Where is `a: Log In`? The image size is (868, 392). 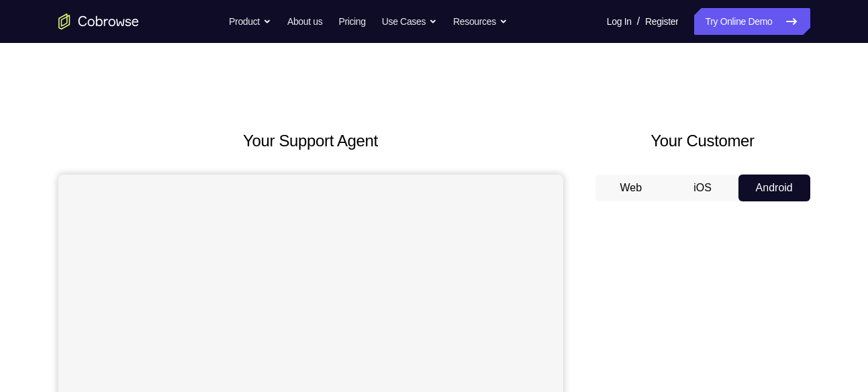 a: Log In is located at coordinates (619, 22).